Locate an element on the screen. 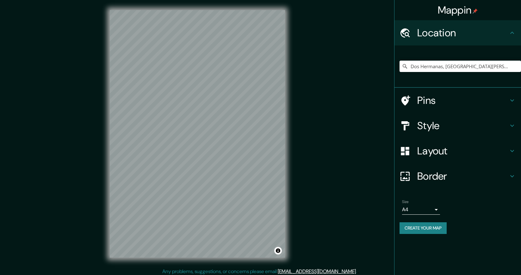 The image size is (521, 275). div: Border is located at coordinates (457, 176).